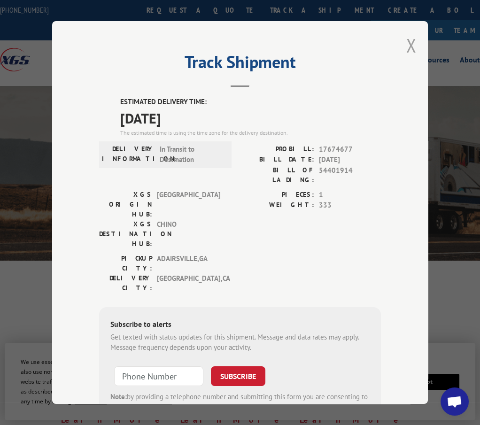  Describe the element at coordinates (240, 64) in the screenshot. I see `h2: Track Shipment` at that location.